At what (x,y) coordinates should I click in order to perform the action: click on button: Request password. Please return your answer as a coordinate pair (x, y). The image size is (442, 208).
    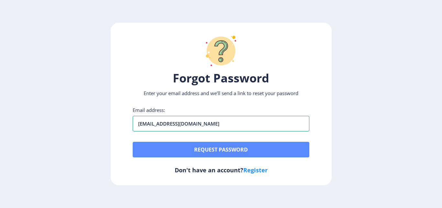
    Looking at the image, I should click on (221, 149).